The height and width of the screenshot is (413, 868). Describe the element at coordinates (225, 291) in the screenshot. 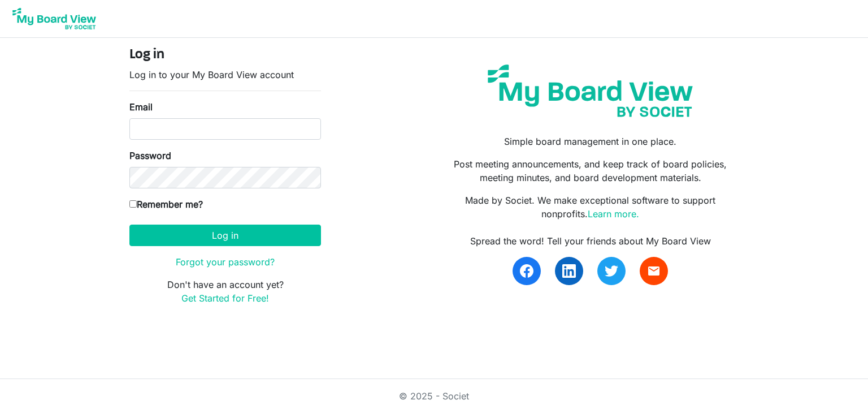

I see `p: Don't have an account yet?` at that location.